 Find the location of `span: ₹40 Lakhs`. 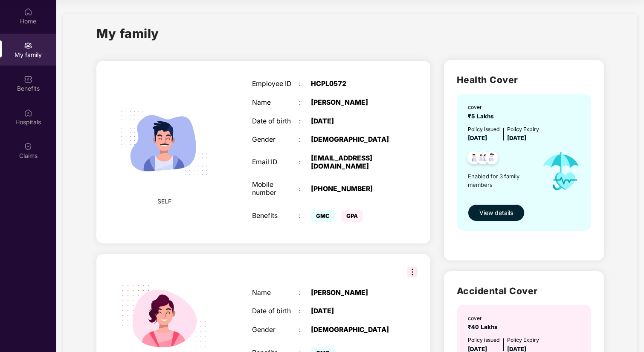

span: ₹40 Lakhs is located at coordinates (484, 327).